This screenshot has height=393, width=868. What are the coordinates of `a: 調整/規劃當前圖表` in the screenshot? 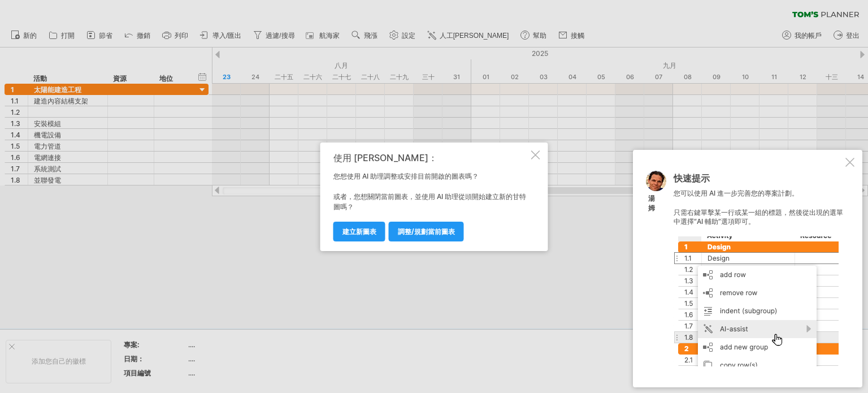 It's located at (426, 231).